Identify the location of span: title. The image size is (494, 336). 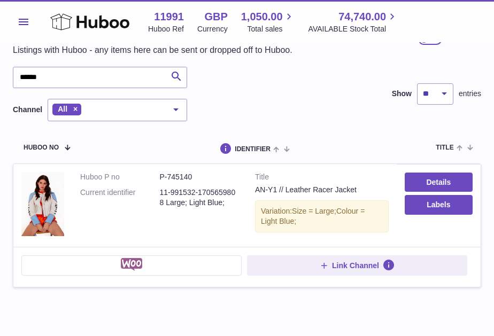
(444, 148).